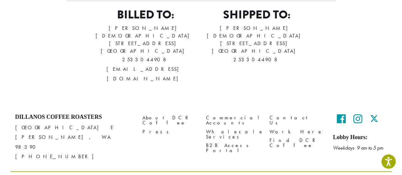  I want to click on a: Find DCR Coffee, so click(297, 143).